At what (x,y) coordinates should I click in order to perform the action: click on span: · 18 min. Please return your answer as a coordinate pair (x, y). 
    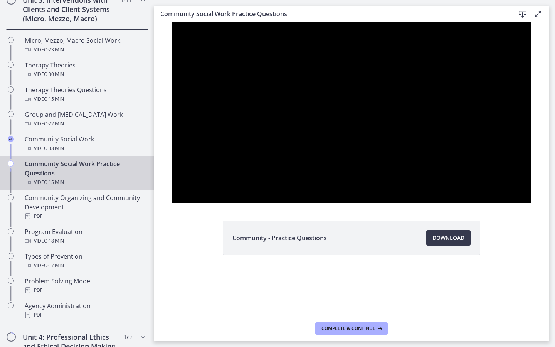
    Looking at the image, I should click on (55, 241).